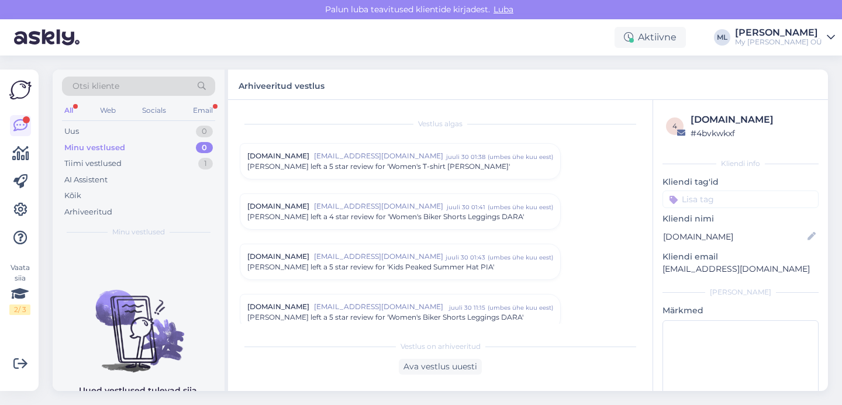 The height and width of the screenshot is (405, 842). What do you see at coordinates (139, 232) in the screenshot?
I see `span: Minu vestlused` at bounding box center [139, 232].